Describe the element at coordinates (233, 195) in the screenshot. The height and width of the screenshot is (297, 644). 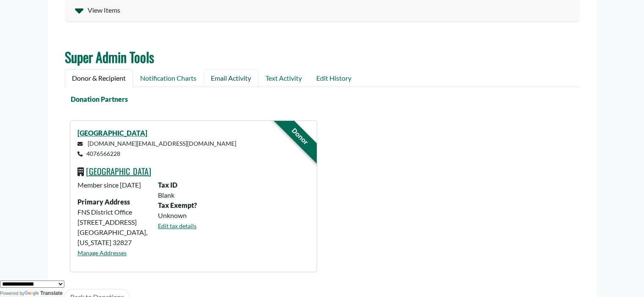
I see `div: Blank` at that location.